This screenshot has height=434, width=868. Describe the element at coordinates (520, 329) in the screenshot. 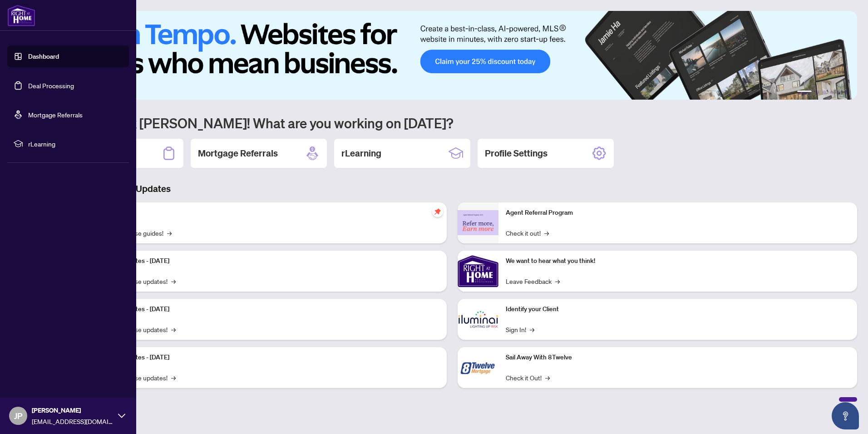

I see `a: Sign In!→` at that location.